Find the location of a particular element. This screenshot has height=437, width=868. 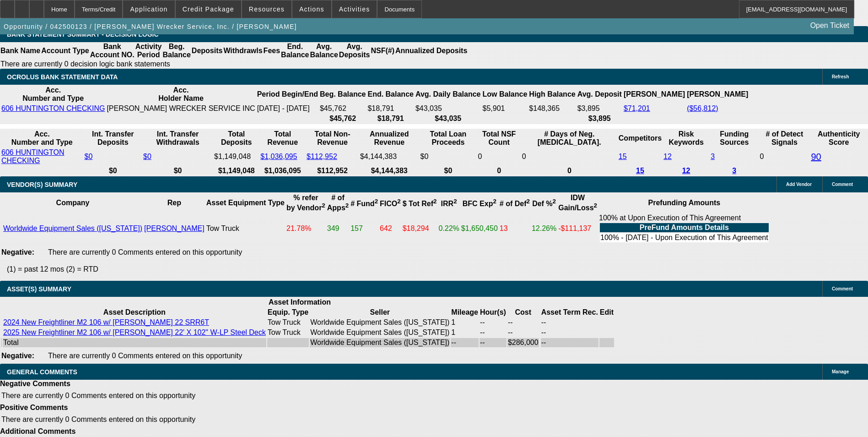

a: $1,036,095 is located at coordinates (279, 156).